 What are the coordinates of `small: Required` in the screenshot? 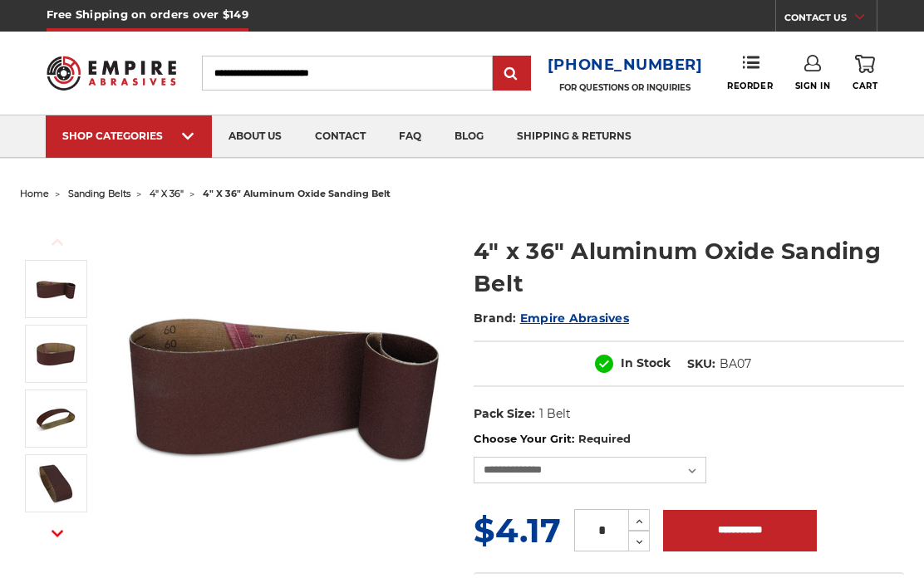 It's located at (604, 439).